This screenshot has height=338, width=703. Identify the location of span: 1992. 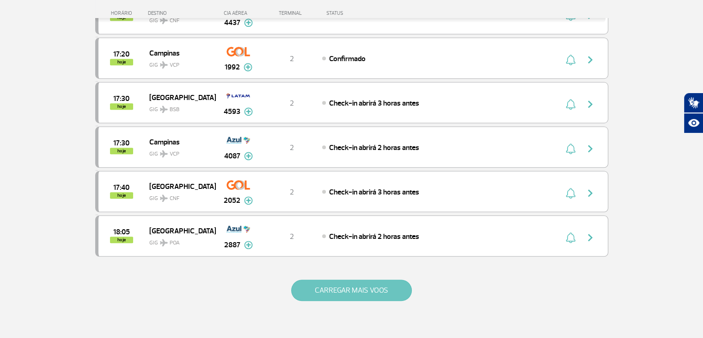
(232, 67).